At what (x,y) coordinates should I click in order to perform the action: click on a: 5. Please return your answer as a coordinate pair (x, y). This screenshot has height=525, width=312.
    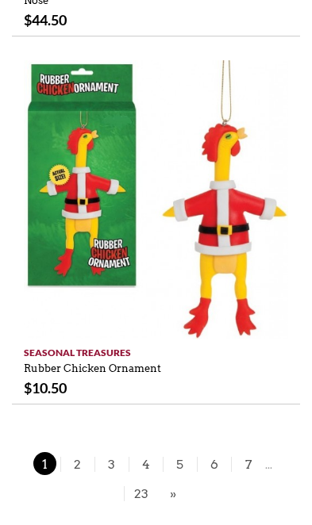
    Looking at the image, I should click on (179, 464).